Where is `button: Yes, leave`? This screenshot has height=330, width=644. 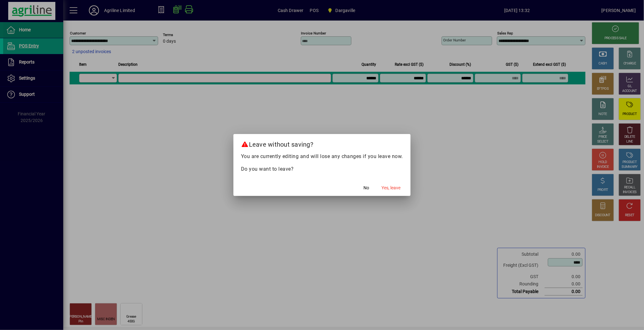 button: Yes, leave is located at coordinates (391, 188).